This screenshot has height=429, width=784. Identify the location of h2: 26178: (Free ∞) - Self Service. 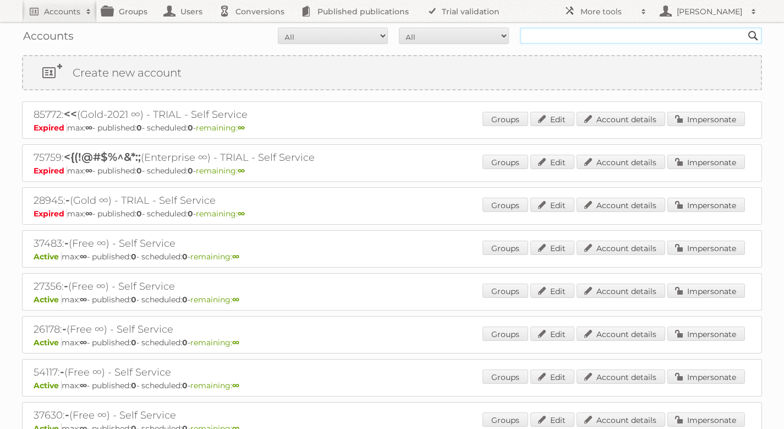
(226, 329).